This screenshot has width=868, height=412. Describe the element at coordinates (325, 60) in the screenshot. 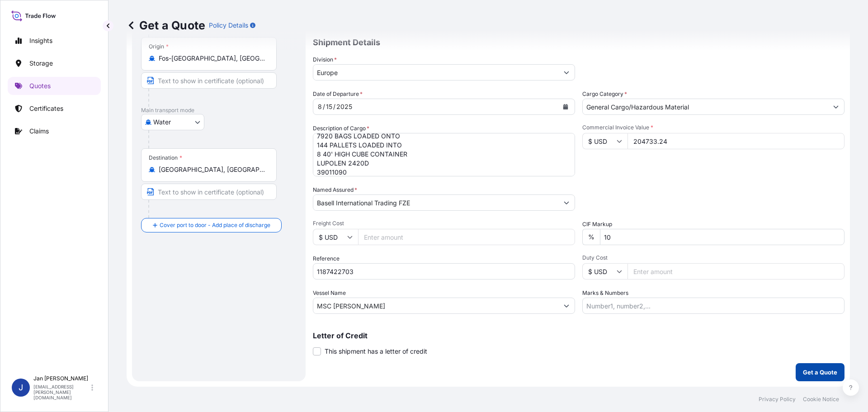

I see `label: Division` at that location.